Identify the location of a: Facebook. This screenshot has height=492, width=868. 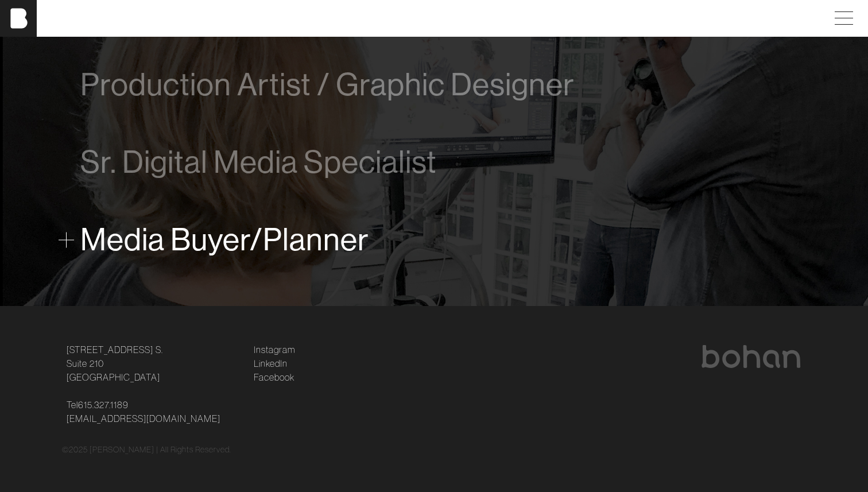
(274, 377).